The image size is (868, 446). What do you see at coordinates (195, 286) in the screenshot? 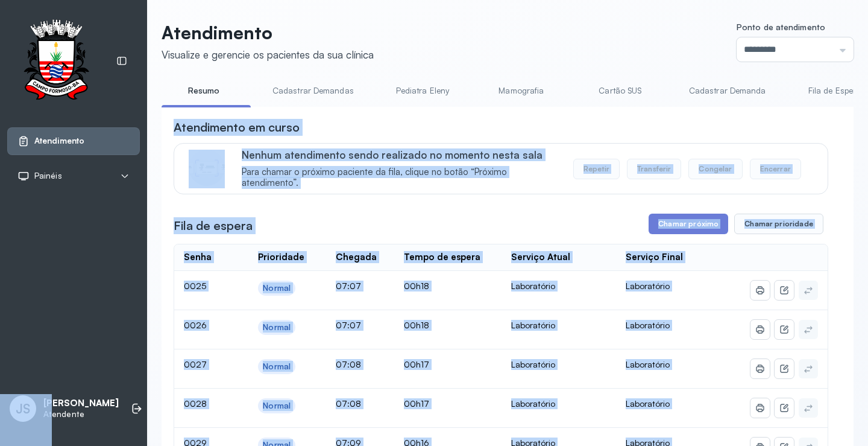
I see `span: 0025` at bounding box center [195, 286].